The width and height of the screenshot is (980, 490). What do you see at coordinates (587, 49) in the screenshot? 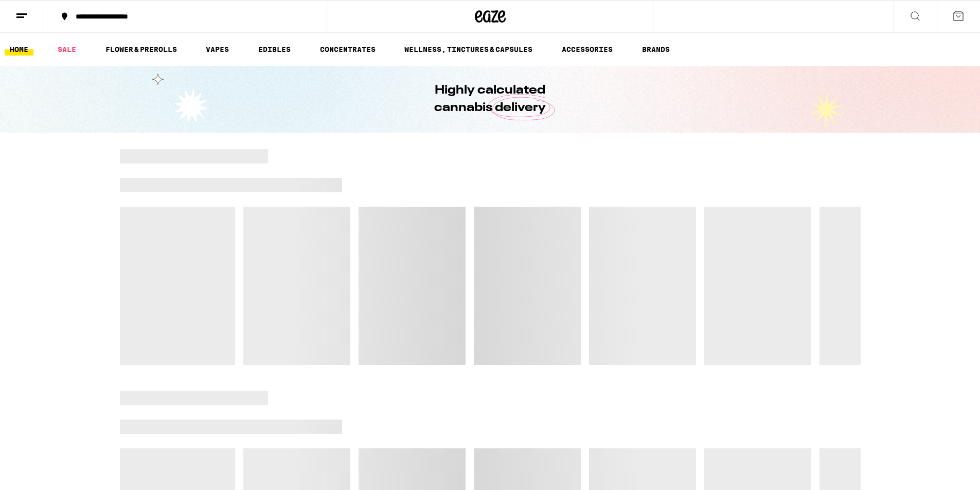
I see `a: ACCESSORIES` at bounding box center [587, 49].